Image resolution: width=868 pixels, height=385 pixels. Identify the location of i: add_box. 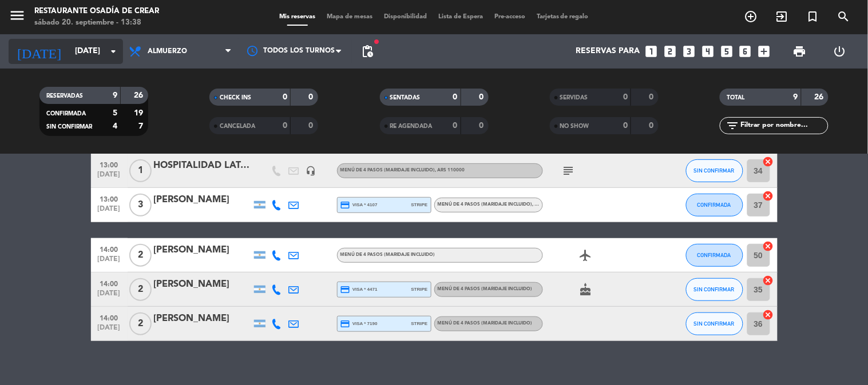
(765, 51).